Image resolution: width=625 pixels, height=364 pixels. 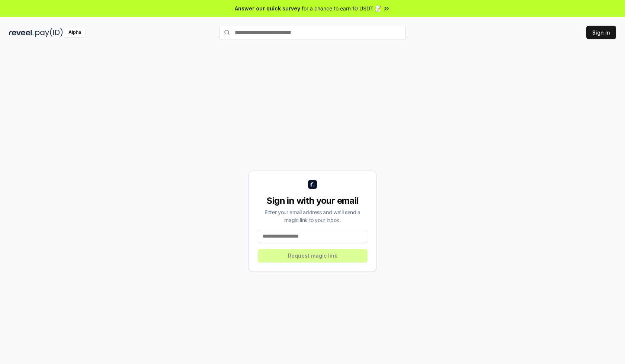 I want to click on div: Sign in with your email, so click(x=312, y=201).